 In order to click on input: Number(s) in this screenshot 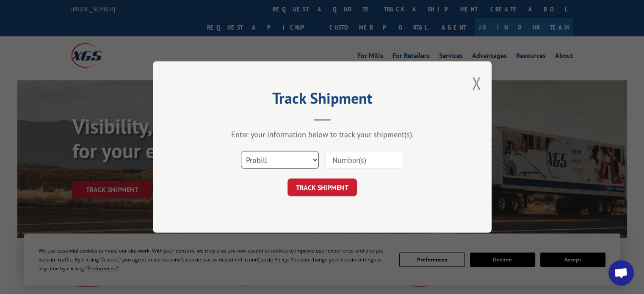, I will do `click(364, 160)`.